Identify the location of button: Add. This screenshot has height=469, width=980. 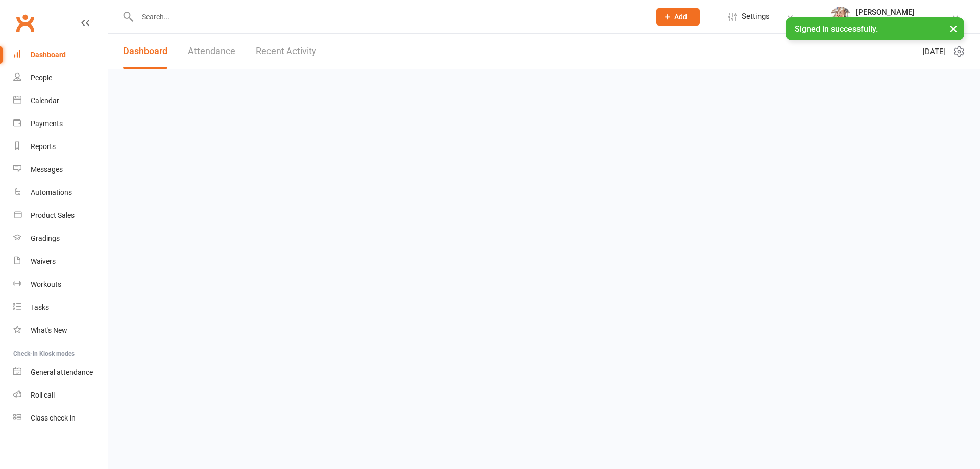
(678, 17).